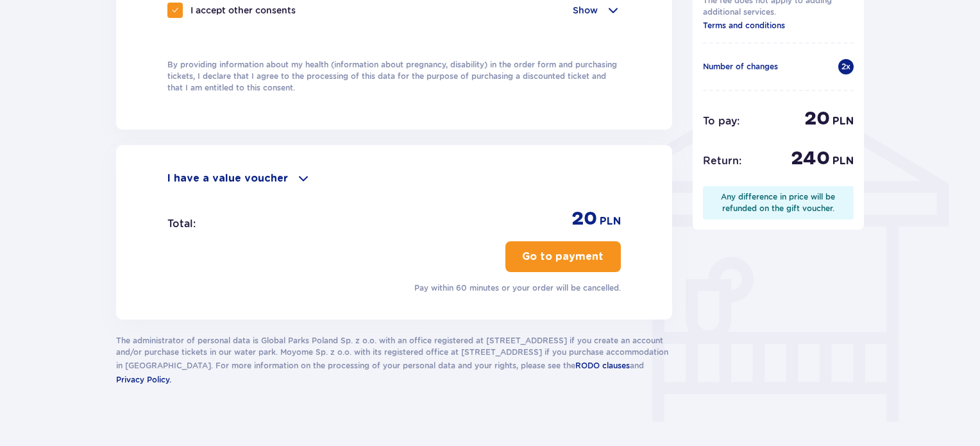 Image resolution: width=980 pixels, height=446 pixels. What do you see at coordinates (143, 379) in the screenshot?
I see `span: Privacy Policy.` at bounding box center [143, 379].